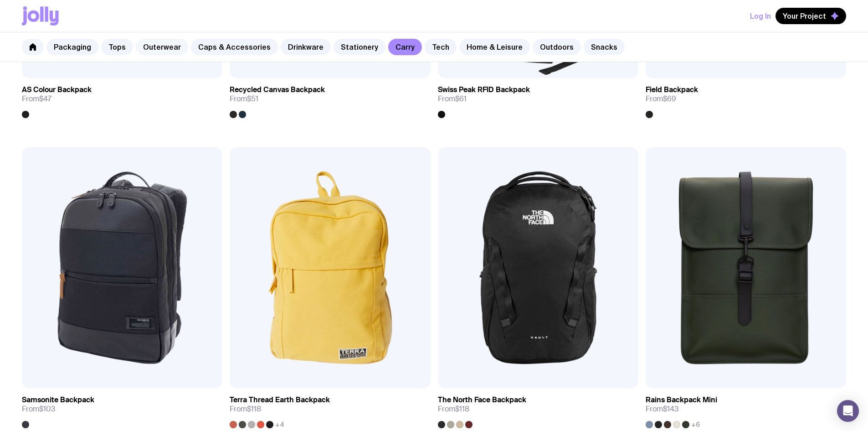  Describe the element at coordinates (305, 47) in the screenshot. I see `a: Drinkware` at that location.